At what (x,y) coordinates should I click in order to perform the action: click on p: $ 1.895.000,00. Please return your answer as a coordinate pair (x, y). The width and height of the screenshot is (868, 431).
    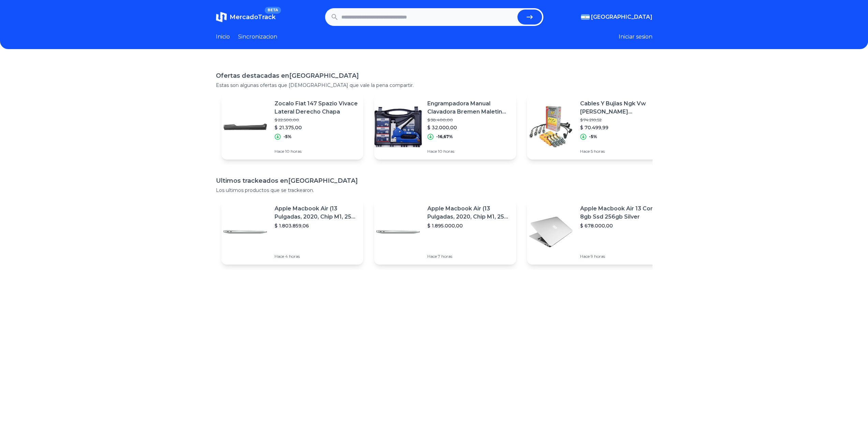
    Looking at the image, I should click on (469, 226).